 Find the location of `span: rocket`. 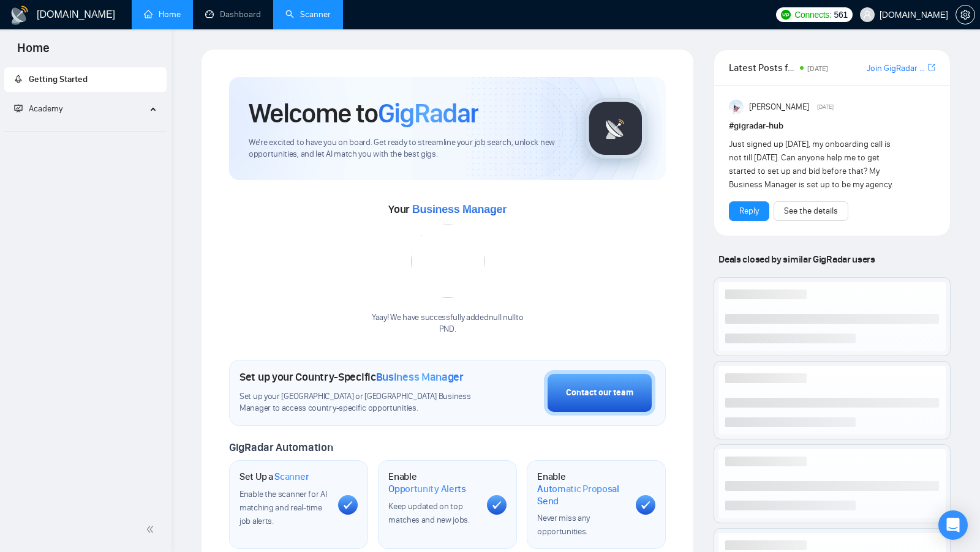

span: rocket is located at coordinates (18, 79).